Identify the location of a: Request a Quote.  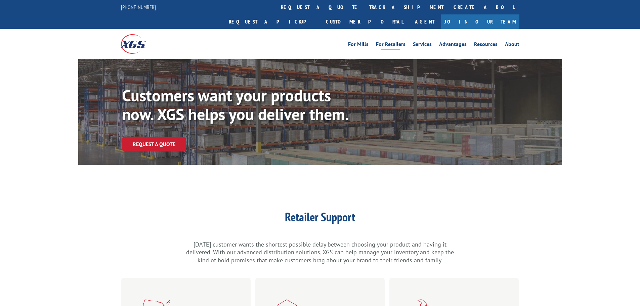
(154, 144).